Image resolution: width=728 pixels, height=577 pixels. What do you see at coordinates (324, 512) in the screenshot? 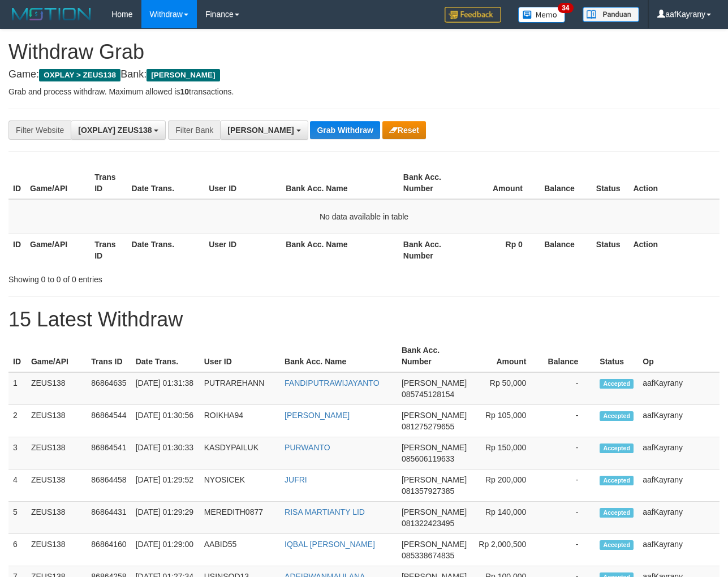
I see `a: RISA MARTIANTY LID` at bounding box center [324, 512].